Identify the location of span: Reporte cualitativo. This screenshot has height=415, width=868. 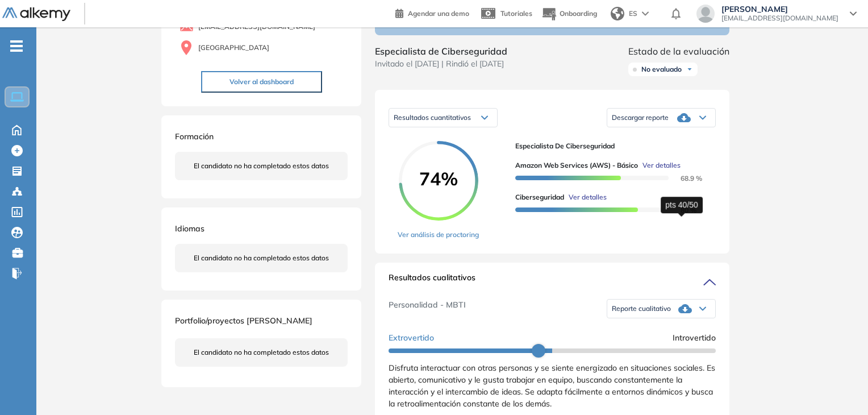
(642, 308).